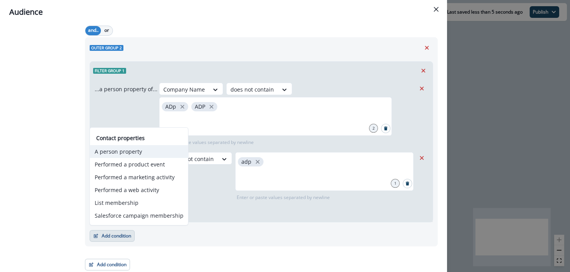  What do you see at coordinates (139, 138) in the screenshot?
I see `p: Contact properties` at bounding box center [139, 138].